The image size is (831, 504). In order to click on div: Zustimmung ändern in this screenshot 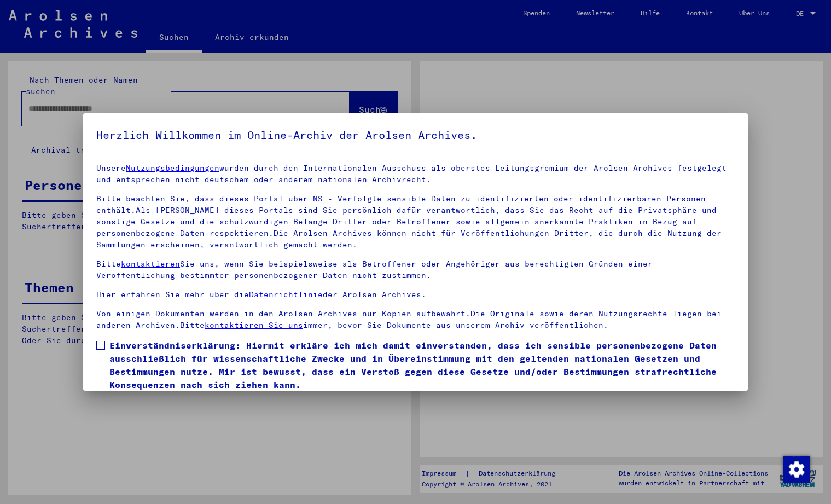, I will do `click(796, 468)`.